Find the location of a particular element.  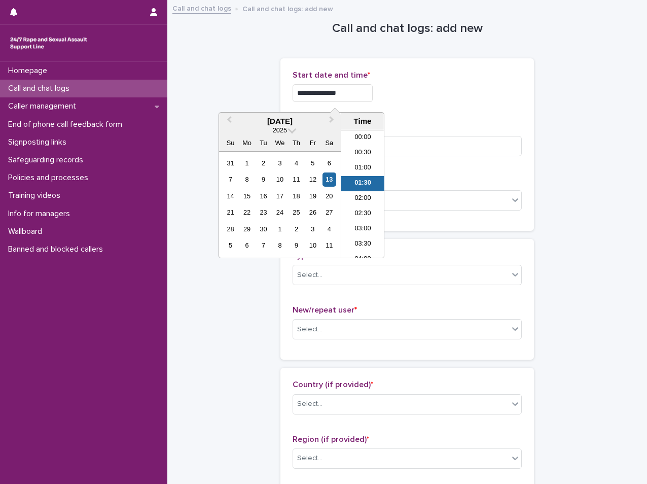

div: Choose Wednesday, October 8th, 2025 is located at coordinates (279, 245).